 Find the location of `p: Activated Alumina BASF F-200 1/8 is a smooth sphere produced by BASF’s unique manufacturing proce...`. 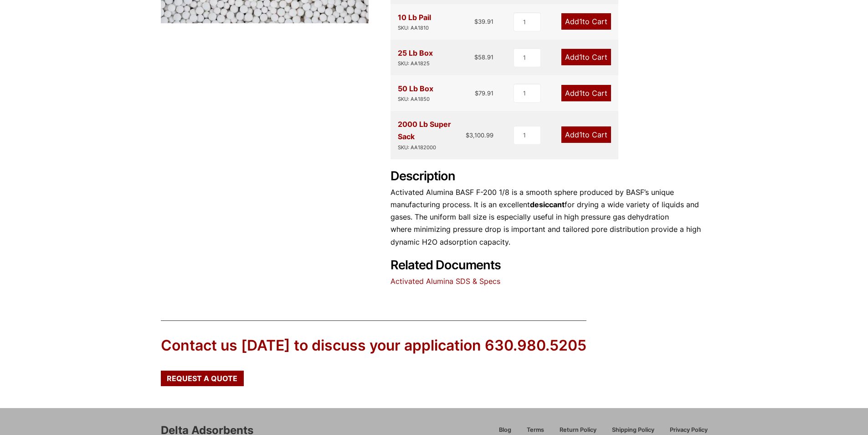

p: Activated Alumina BASF F-200 1/8 is a smooth sphere produced by BASF’s unique manufacturing proce... is located at coordinates (549, 217).